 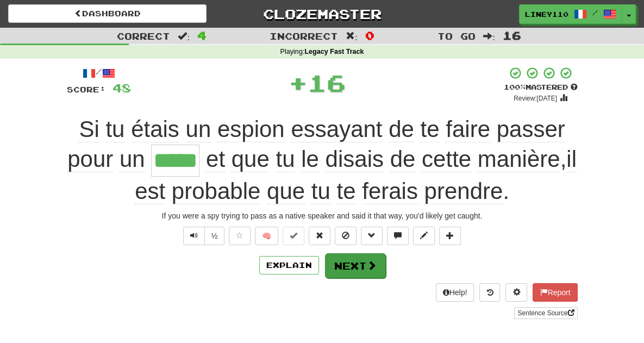 I want to click on span: et, so click(x=216, y=159).